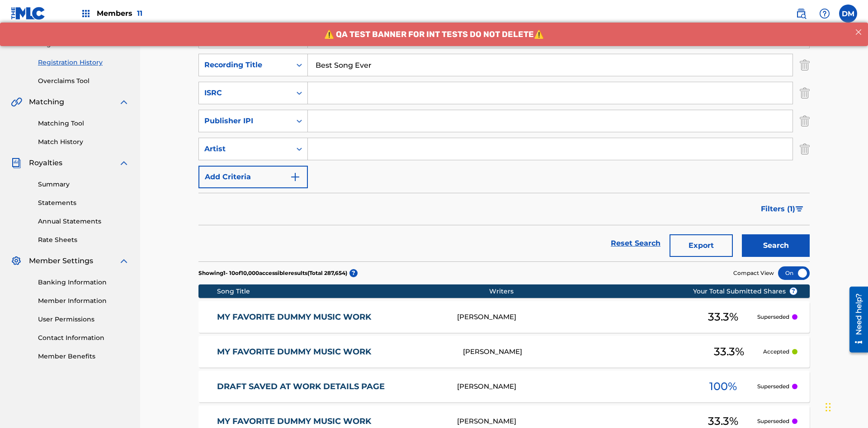 The width and height of the screenshot is (868, 428). Describe the element at coordinates (61, 261) in the screenshot. I see `span: Member Settings` at that location.